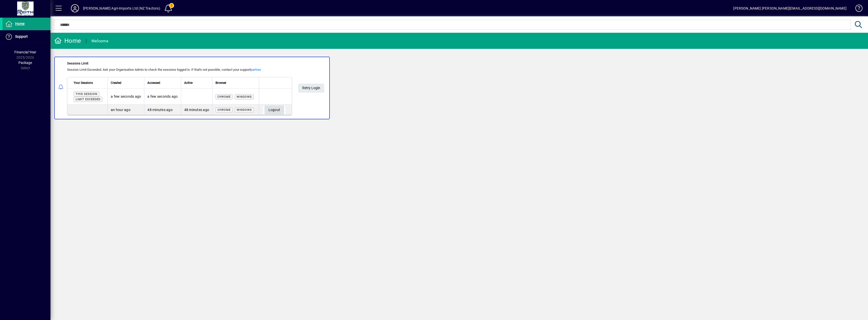 Image resolution: width=868 pixels, height=320 pixels. What do you see at coordinates (188, 83) in the screenshot?
I see `span: Active` at bounding box center [188, 83].